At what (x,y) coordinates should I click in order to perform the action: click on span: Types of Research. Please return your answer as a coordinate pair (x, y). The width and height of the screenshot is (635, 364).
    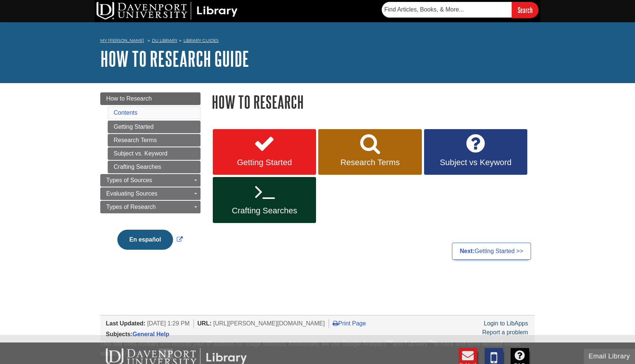
    Looking at the image, I should click on (131, 207).